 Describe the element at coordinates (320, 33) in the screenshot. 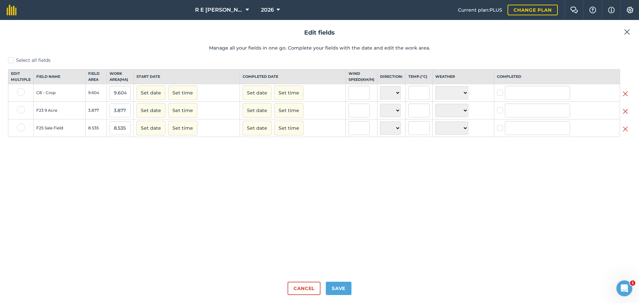

I see `h2: Edit fields` at that location.